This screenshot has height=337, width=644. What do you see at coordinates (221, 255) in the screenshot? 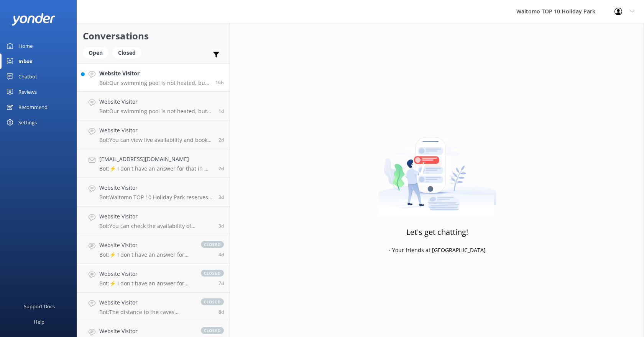
I see `span: Aug 28 2025 09:09pm (UTC +12:00) Pacific/Auckland` at bounding box center [221, 255].